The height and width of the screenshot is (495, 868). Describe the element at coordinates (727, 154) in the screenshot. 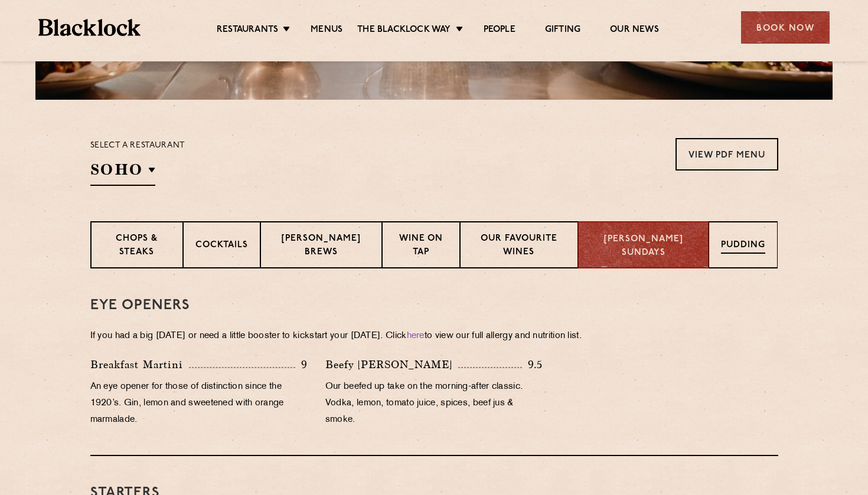

I see `a: View PDF Menu` at that location.